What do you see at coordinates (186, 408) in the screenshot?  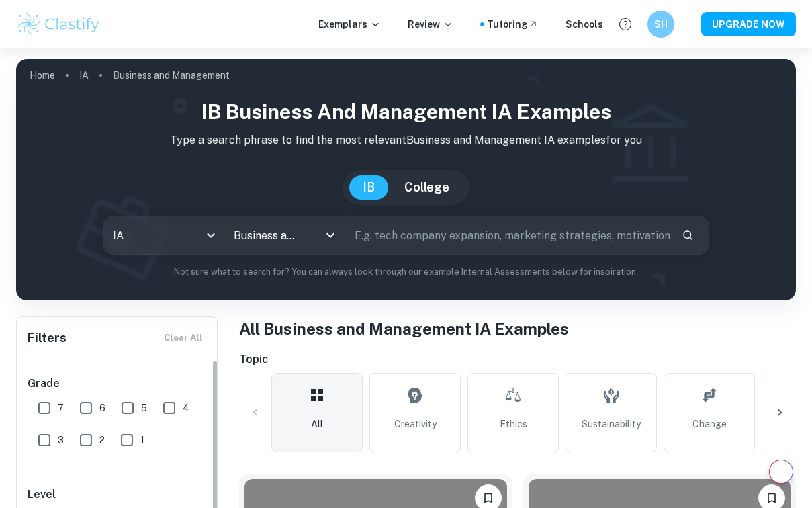 I see `span: 4` at bounding box center [186, 408].